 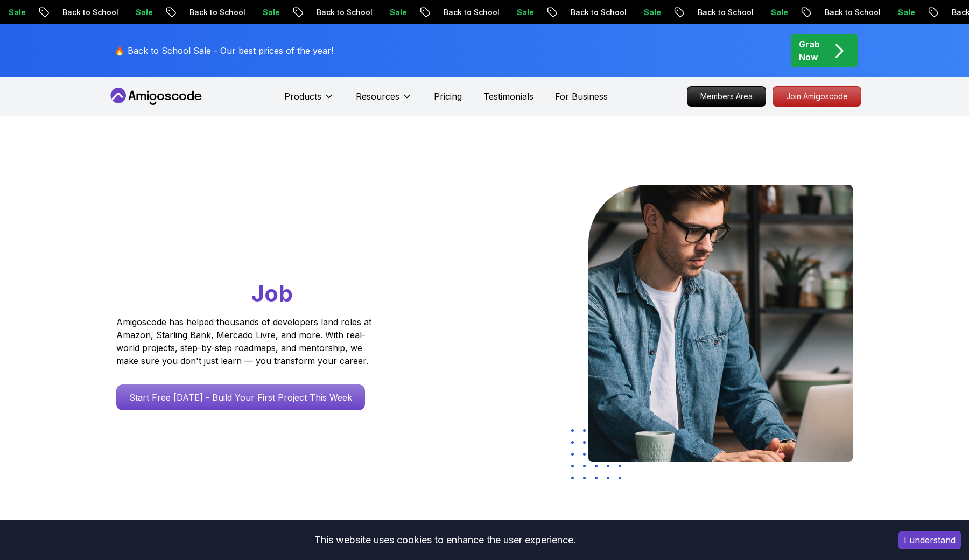 I want to click on h1: Go From Learning to Hired: Master Java, Spring Boot & Cloud Skills That Get You the, so click(x=265, y=246).